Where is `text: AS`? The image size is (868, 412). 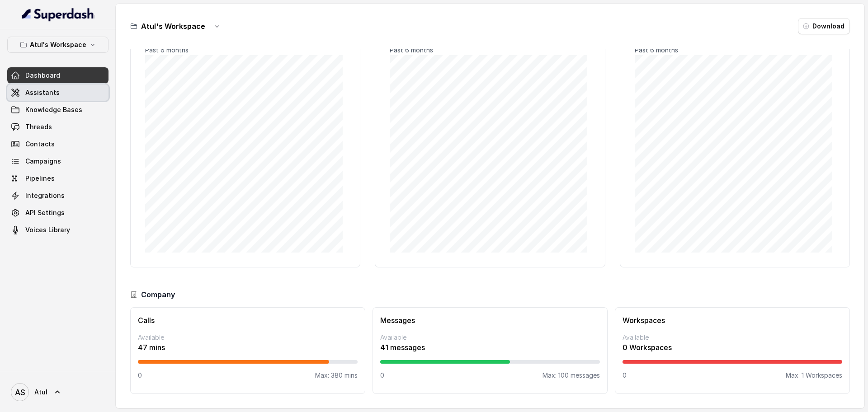 text: AS is located at coordinates (20, 392).